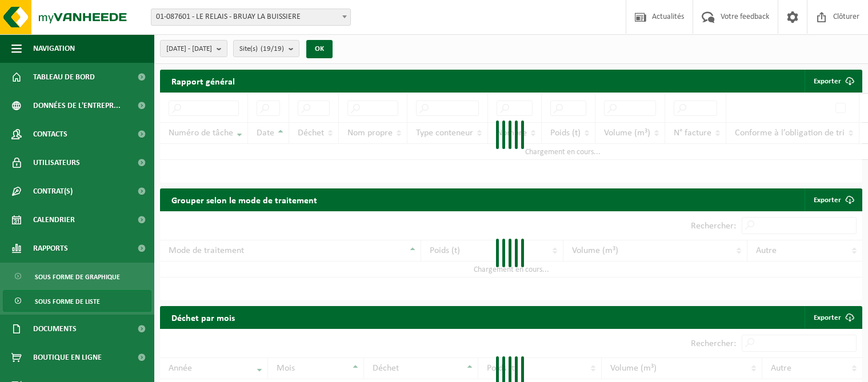 The width and height of the screenshot is (868, 382). I want to click on button: OK, so click(319, 49).